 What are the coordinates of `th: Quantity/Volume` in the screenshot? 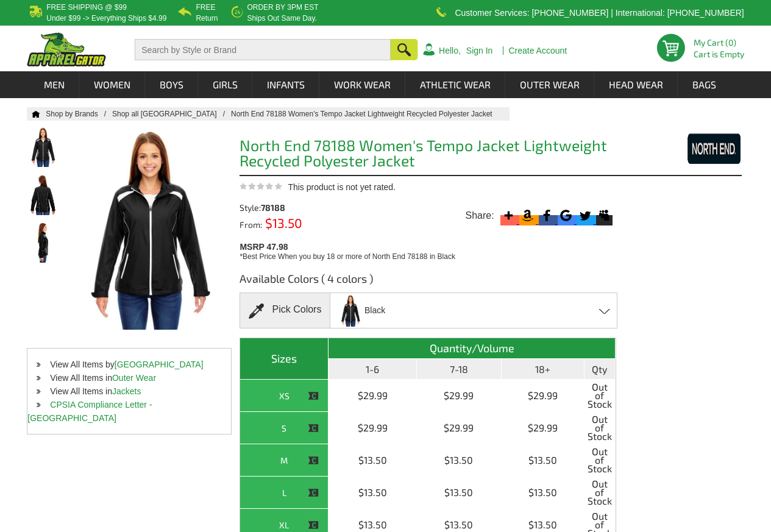 It's located at (472, 348).